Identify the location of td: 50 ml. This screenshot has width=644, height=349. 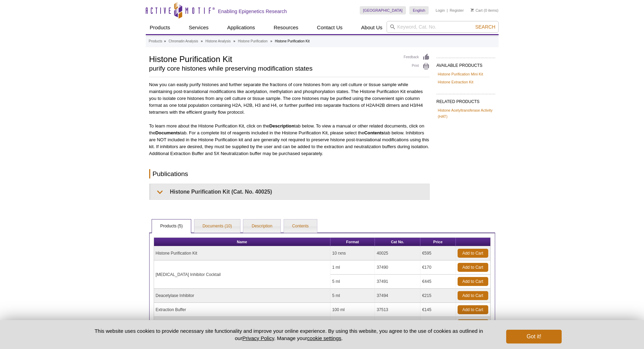
(352, 324).